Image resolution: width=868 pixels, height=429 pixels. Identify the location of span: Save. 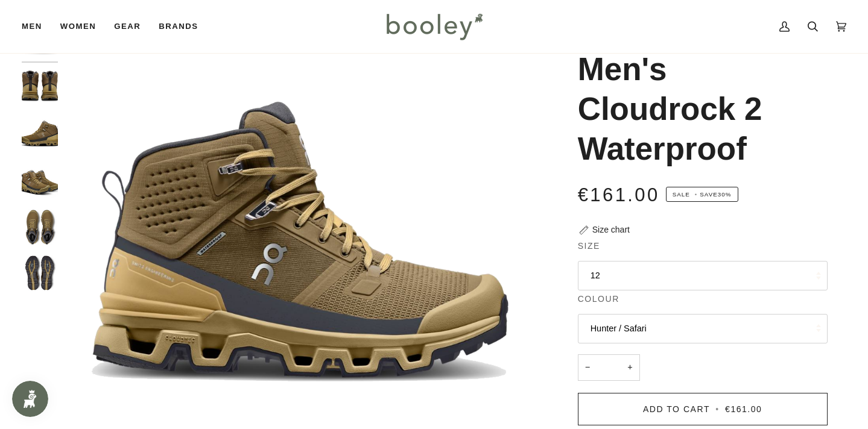
(702, 194).